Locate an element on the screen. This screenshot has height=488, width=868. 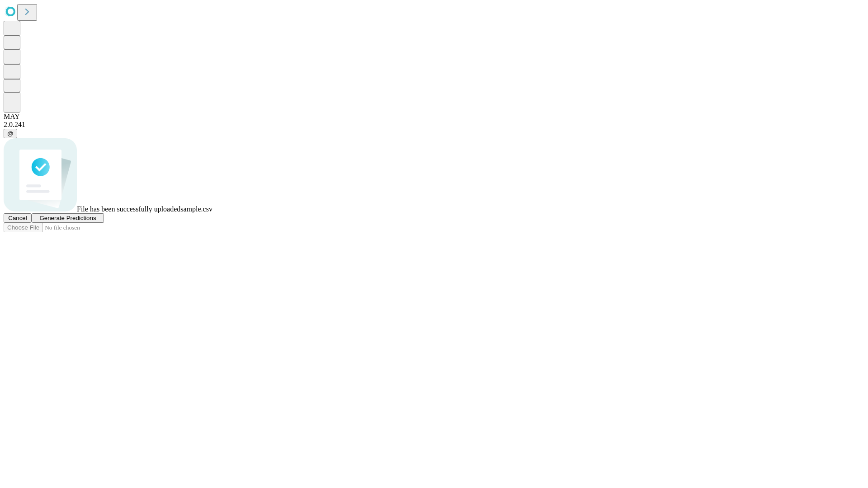
span: Cancel is located at coordinates (18, 218).